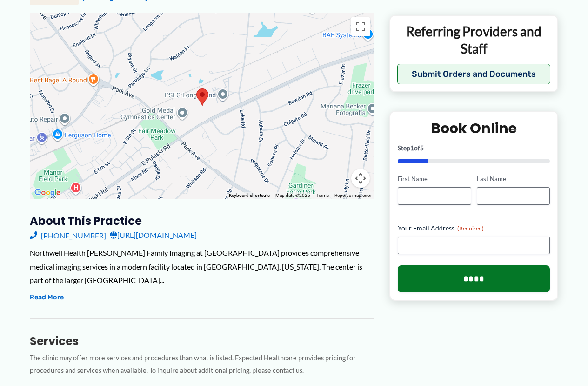  What do you see at coordinates (249, 195) in the screenshot?
I see `button: Keyboard shortcuts` at bounding box center [249, 195].